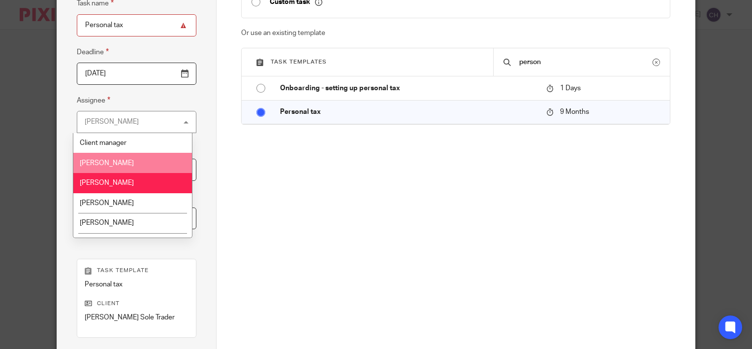 This screenshot has height=349, width=752. Describe the element at coordinates (136, 73) in the screenshot. I see `input: Pick a date` at that location.